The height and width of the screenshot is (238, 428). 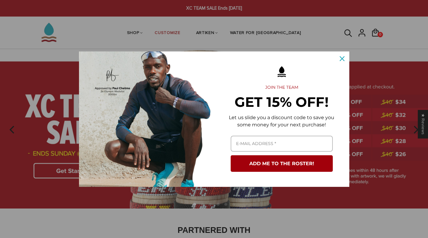 What do you see at coordinates (282, 143) in the screenshot?
I see `input: Email field` at bounding box center [282, 143].